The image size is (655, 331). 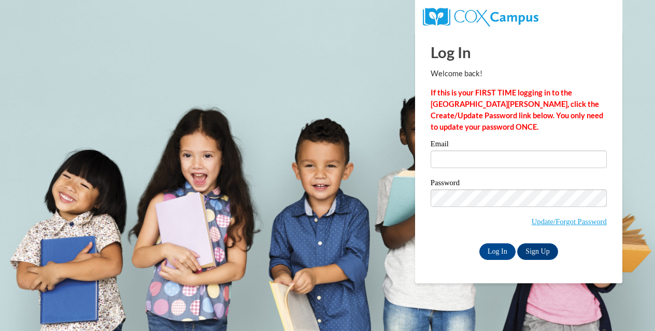 What do you see at coordinates (480, 16) in the screenshot?
I see `a: COX Campus` at bounding box center [480, 16].